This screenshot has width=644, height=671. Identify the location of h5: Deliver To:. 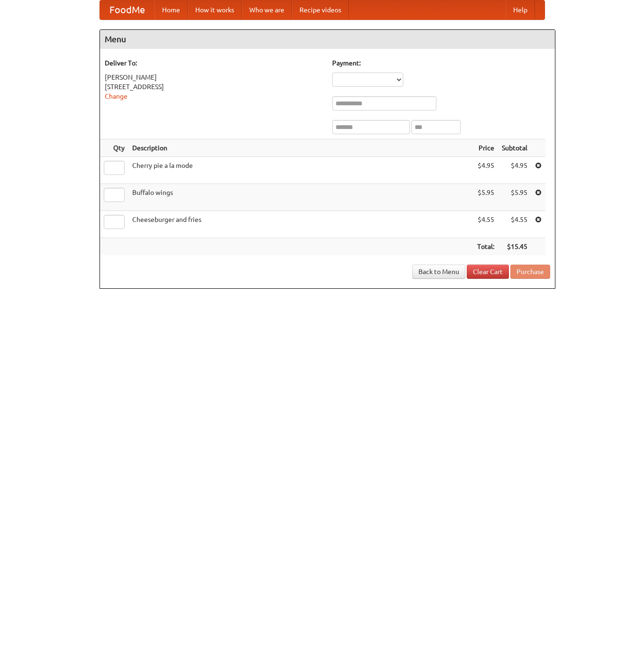
(214, 63).